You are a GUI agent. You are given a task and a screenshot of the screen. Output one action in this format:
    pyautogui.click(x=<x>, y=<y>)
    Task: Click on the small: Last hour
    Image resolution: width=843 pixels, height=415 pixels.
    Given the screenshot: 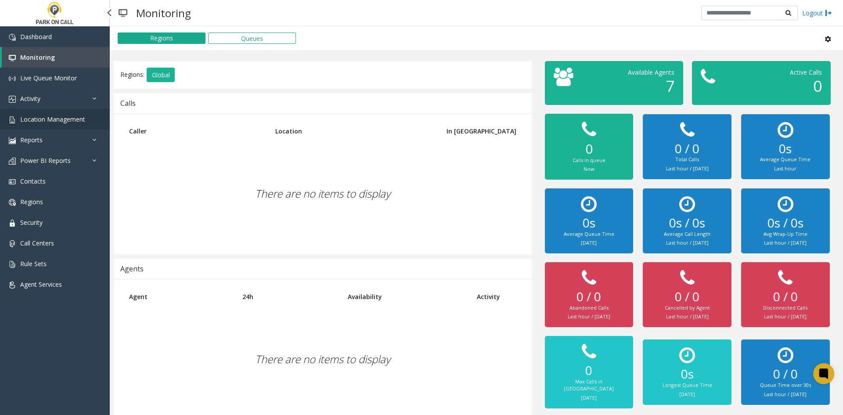 What is the action you would take?
    pyautogui.click(x=785, y=168)
    